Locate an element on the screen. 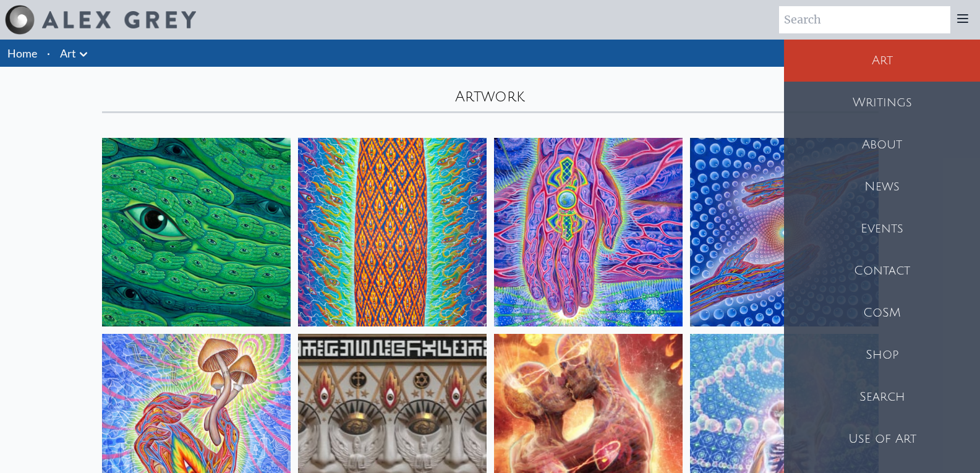 The image size is (980, 473). input: Search is located at coordinates (864, 20).